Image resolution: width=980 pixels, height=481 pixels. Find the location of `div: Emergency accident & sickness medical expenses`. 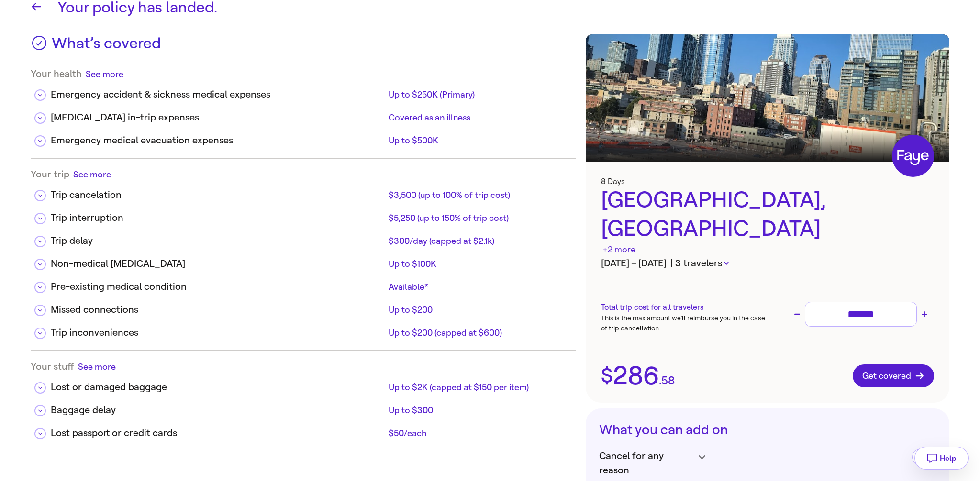

div: Emergency accident & sickness medical expenses is located at coordinates (218, 95).